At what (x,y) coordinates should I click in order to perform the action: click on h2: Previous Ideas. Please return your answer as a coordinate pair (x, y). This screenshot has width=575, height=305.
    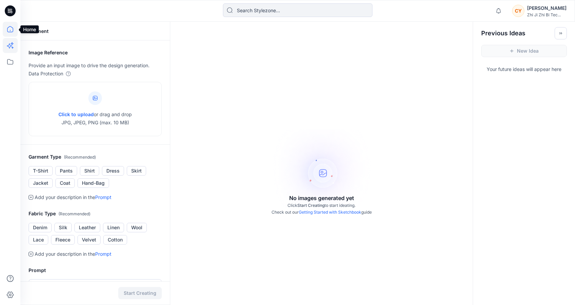
    Looking at the image, I should click on (503, 33).